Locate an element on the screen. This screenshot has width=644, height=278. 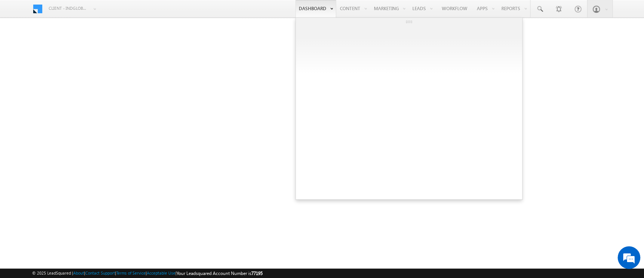
a: Contact Support is located at coordinates (100, 272).